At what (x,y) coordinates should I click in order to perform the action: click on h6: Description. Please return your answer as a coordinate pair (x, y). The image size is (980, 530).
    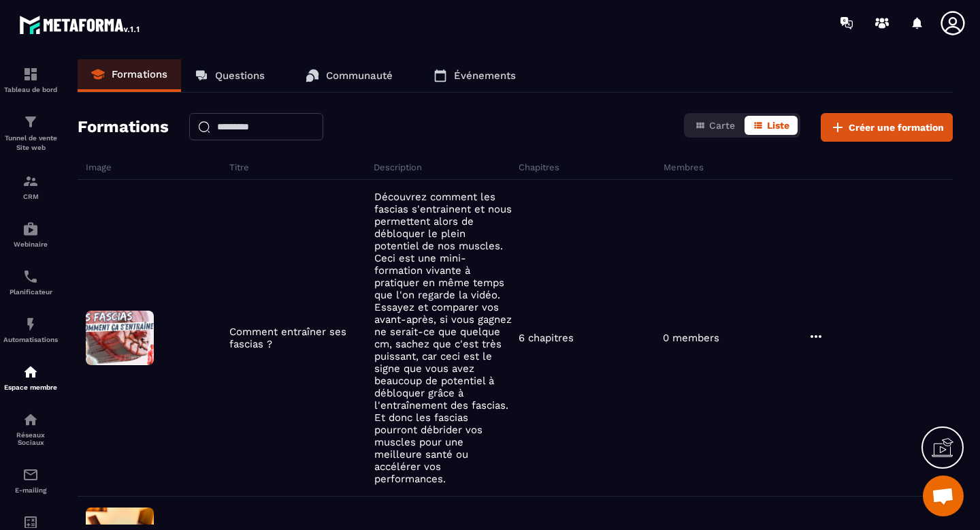
    Looking at the image, I should click on (444, 167).